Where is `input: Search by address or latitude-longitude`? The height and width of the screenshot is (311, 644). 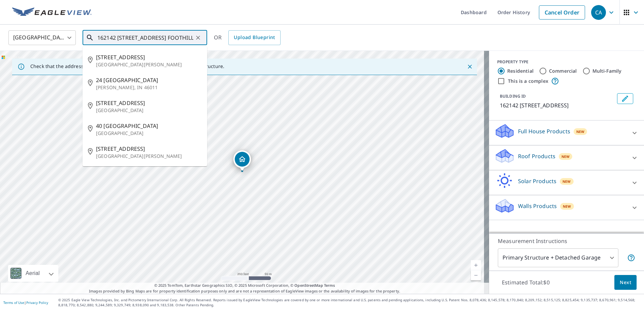
input: Search by address or latitude-longitude is located at coordinates (145, 38).